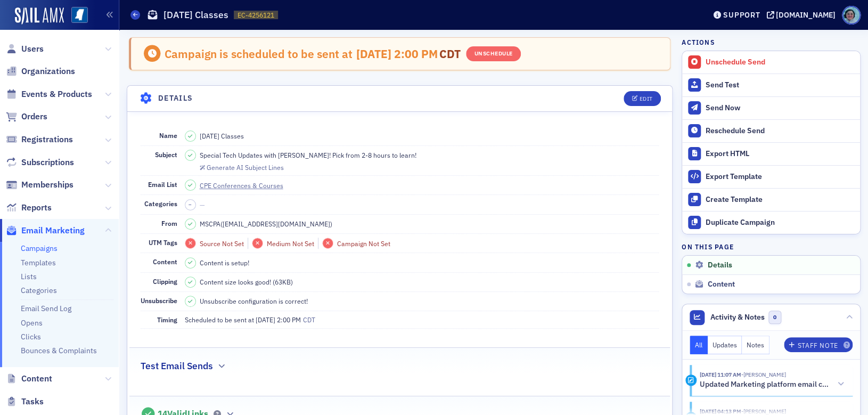 The width and height of the screenshot is (868, 415). Describe the element at coordinates (725, 345) in the screenshot. I see `button: Updates` at that location.